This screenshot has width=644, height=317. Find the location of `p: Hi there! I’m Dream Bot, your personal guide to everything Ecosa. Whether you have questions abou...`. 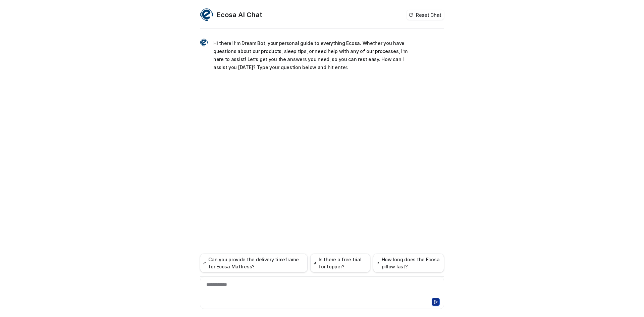

p: Hi there! I’m Dream Bot, your personal guide to everything Ecosa. Whether you have questions abou... is located at coordinates (311, 56).